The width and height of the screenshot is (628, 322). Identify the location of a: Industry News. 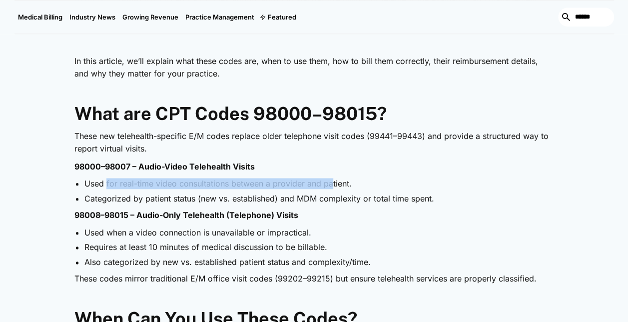
(92, 17).